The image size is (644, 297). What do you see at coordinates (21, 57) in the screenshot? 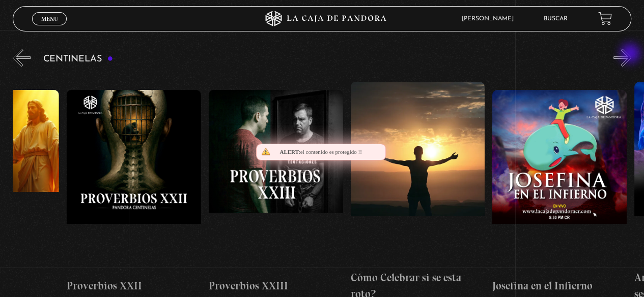
I see `button: Previous` at bounding box center [21, 57].